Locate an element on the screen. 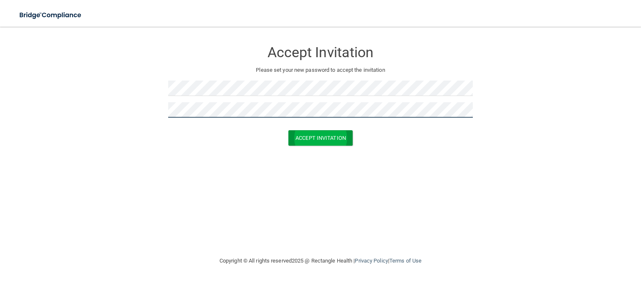 Image resolution: width=641 pixels, height=283 pixels. a: Privacy Policy is located at coordinates (371, 260).